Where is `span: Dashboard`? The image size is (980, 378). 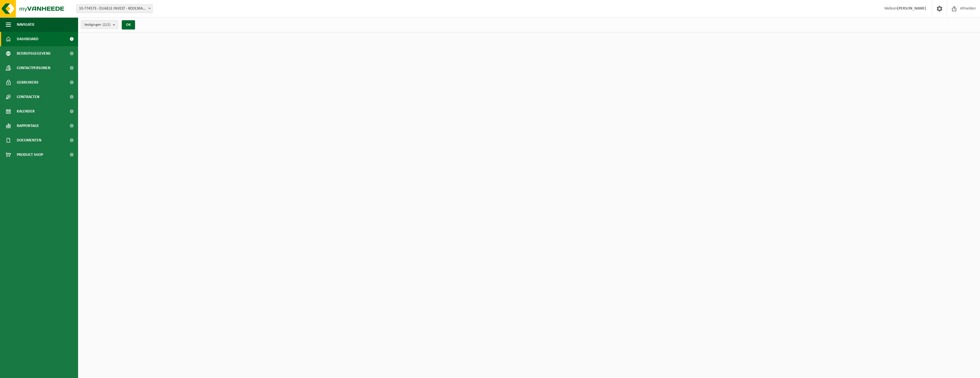
span: Dashboard is located at coordinates (28, 39).